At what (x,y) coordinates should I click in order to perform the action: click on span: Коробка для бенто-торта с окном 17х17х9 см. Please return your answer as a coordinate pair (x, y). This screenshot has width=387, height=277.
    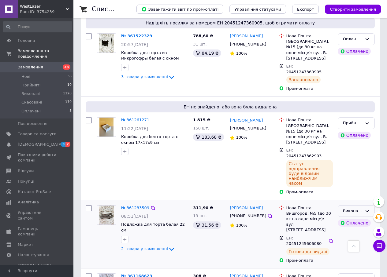
    Looking at the image, I should click on (149, 140).